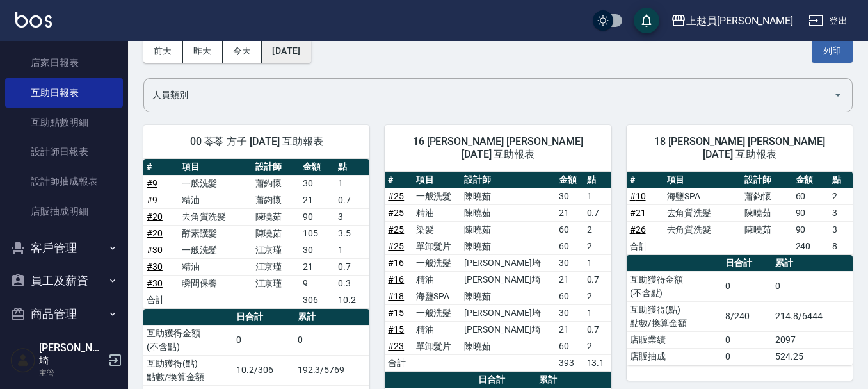 Image resolution: width=868 pixels, height=389 pixels. I want to click on td: 306, so click(317, 300).